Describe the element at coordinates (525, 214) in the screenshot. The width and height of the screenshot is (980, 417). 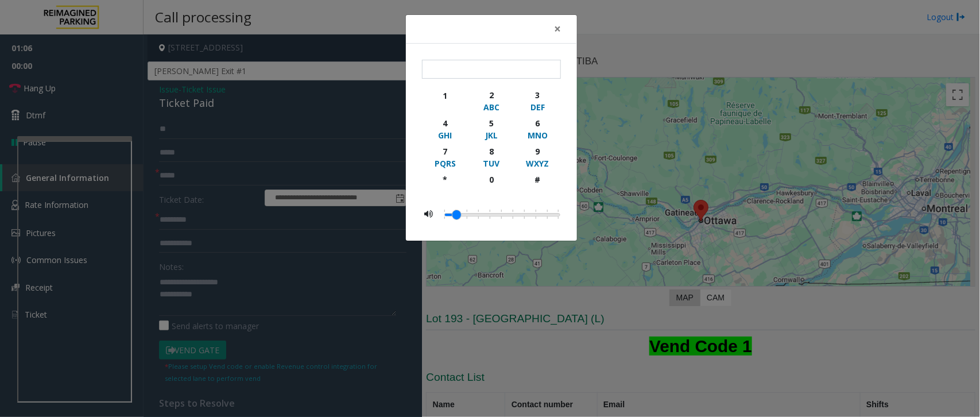
I see `li: 0.35` at that location.